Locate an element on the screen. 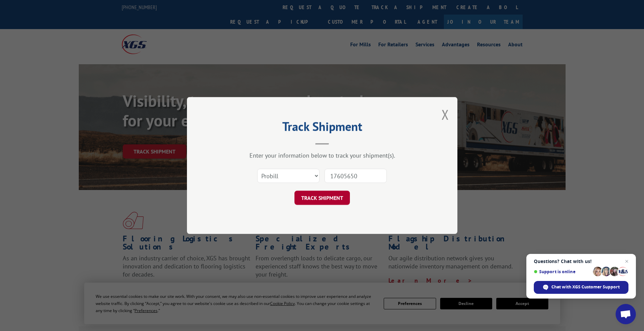 Image resolution: width=644 pixels, height=331 pixels. h2: Track Shipment is located at coordinates (322, 128).